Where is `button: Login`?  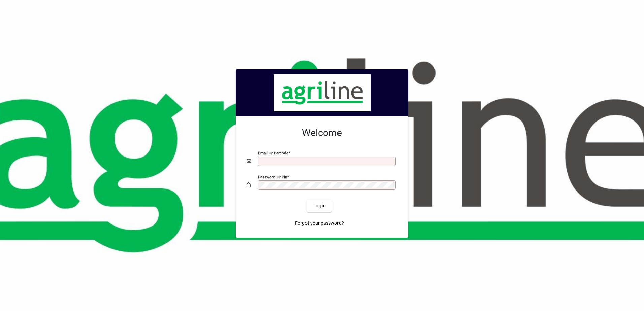
button: Login is located at coordinates (319, 206).